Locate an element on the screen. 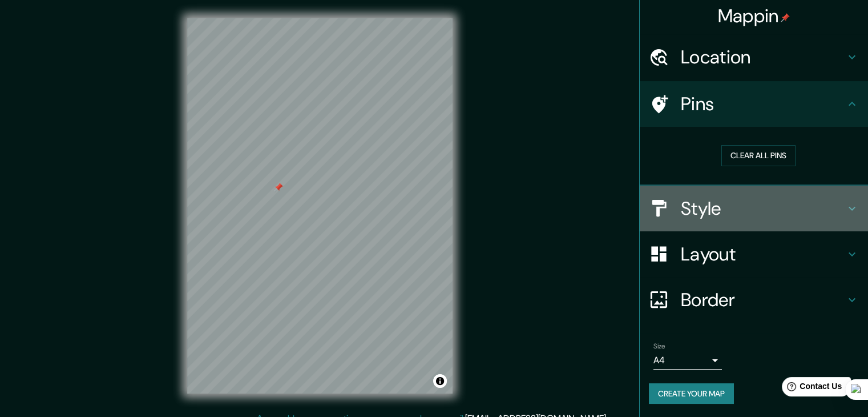 The height and width of the screenshot is (417, 868). button: Toggle attribution is located at coordinates (440, 381).